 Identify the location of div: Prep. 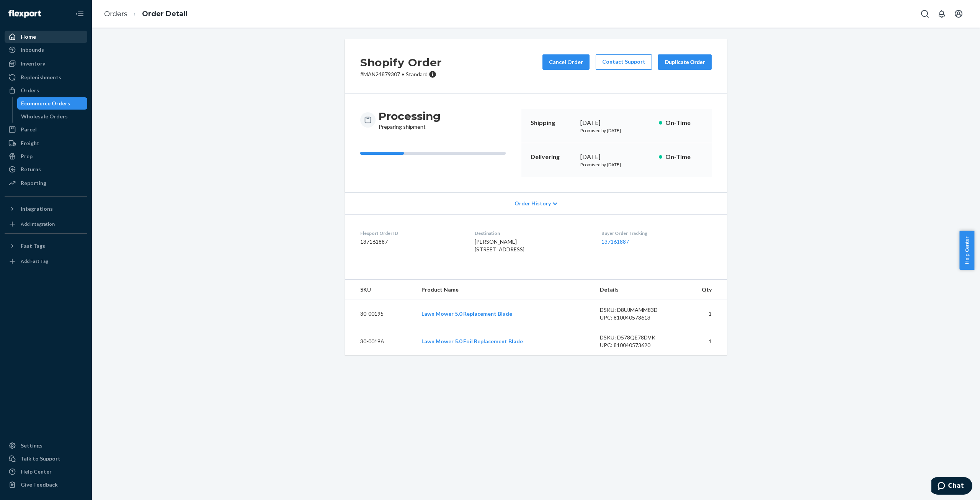
(26, 156).